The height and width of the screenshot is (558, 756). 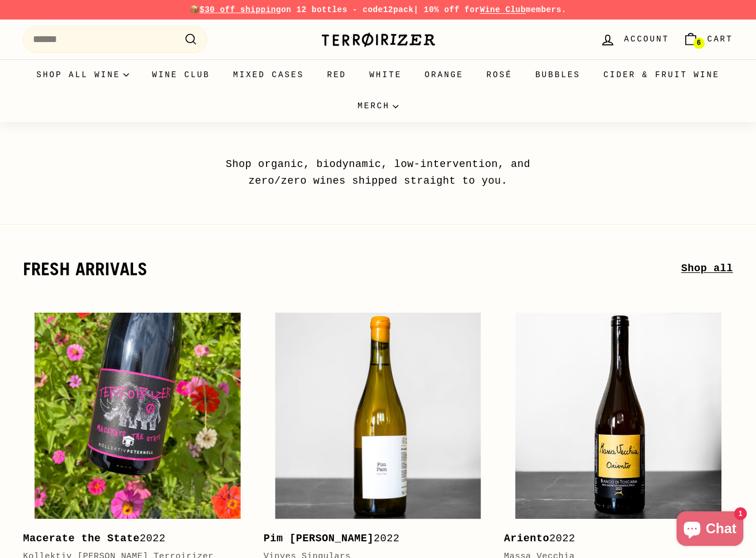 I want to click on h2: fresh arrivals, so click(x=352, y=269).